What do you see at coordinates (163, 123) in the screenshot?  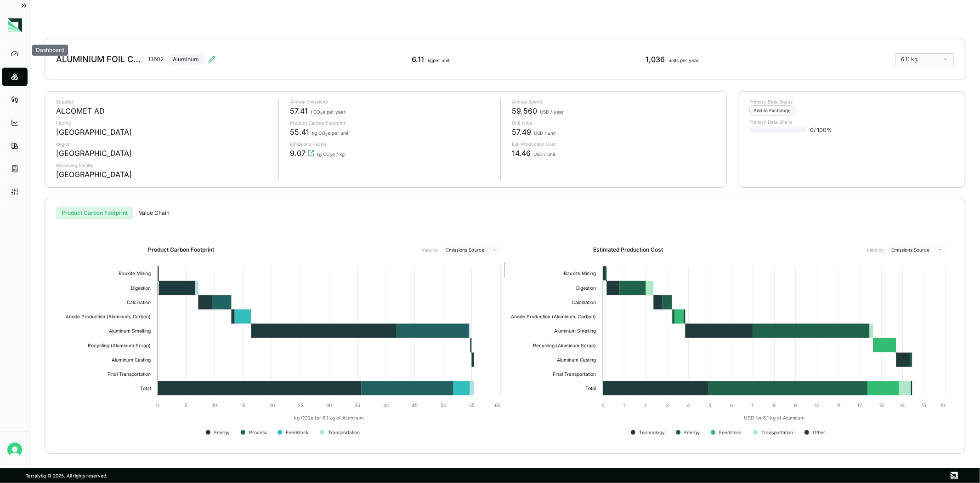 I see `p: Facility` at bounding box center [163, 123].